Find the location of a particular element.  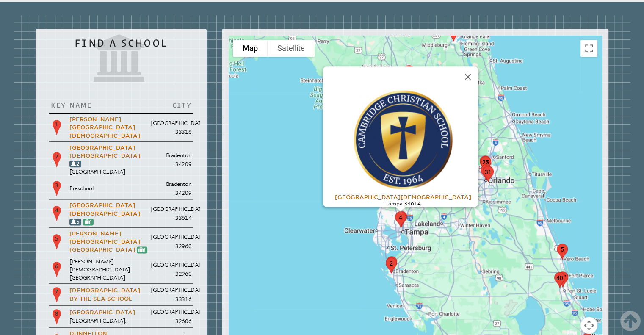

p: 4 is located at coordinates (56, 214).